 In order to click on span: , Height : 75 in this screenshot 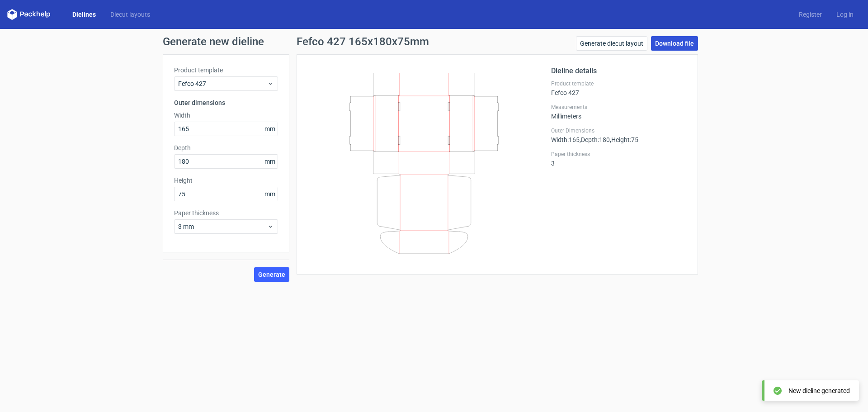, I will do `click(624, 140)`.